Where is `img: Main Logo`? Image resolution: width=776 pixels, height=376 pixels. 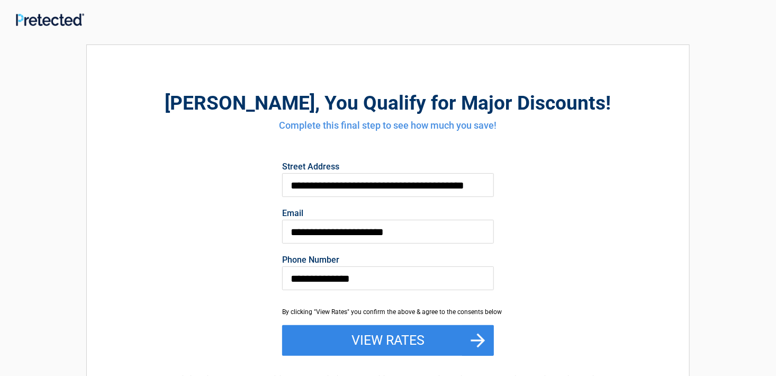 img: Main Logo is located at coordinates (50, 19).